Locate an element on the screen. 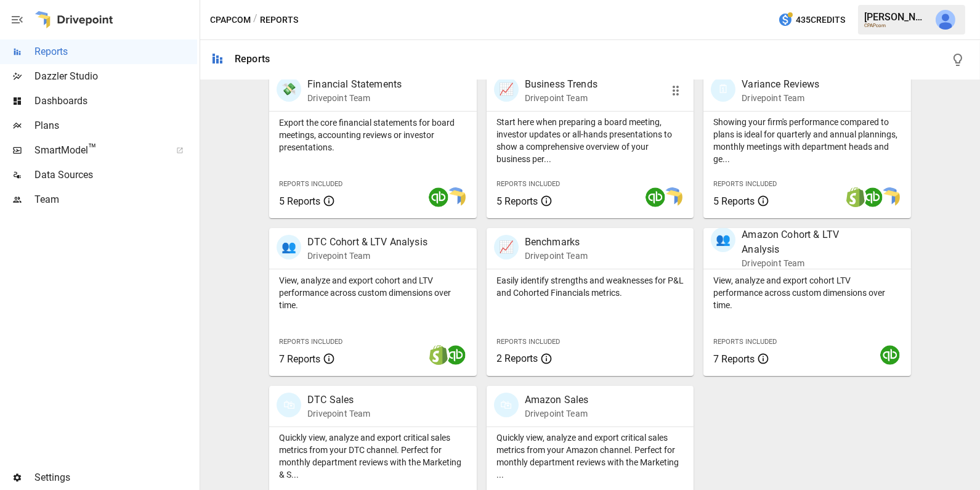 This screenshot has width=980, height=490. img: Julie Wilton is located at coordinates (946, 20).